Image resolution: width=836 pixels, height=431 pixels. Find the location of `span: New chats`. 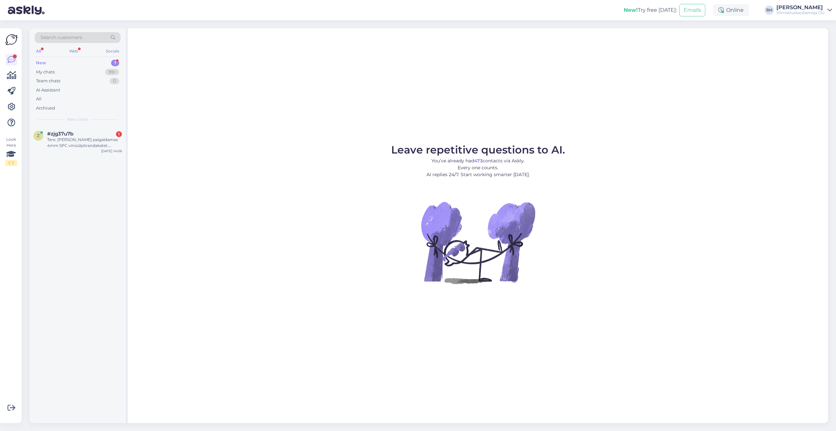

span: New chats is located at coordinates (78, 119).